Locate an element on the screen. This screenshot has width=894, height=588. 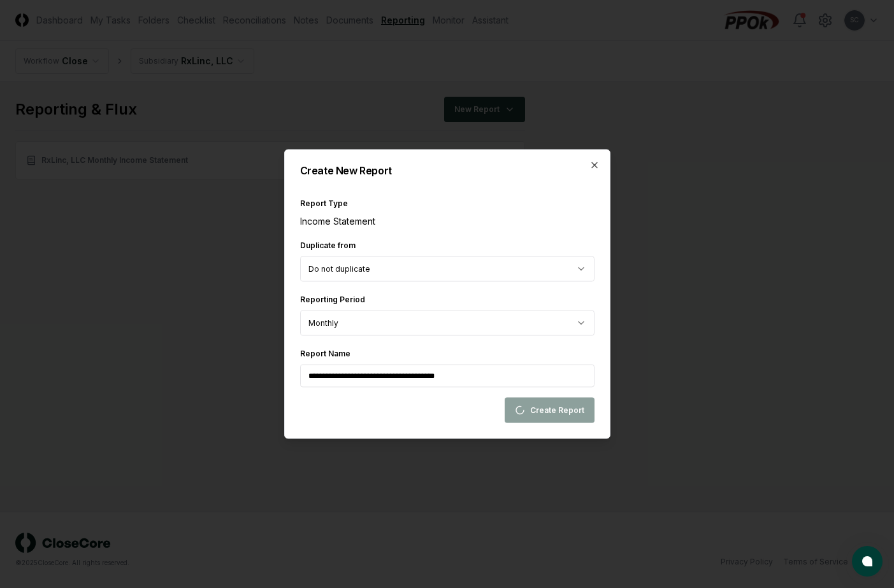
h2: Create New Report is located at coordinates (447, 171).